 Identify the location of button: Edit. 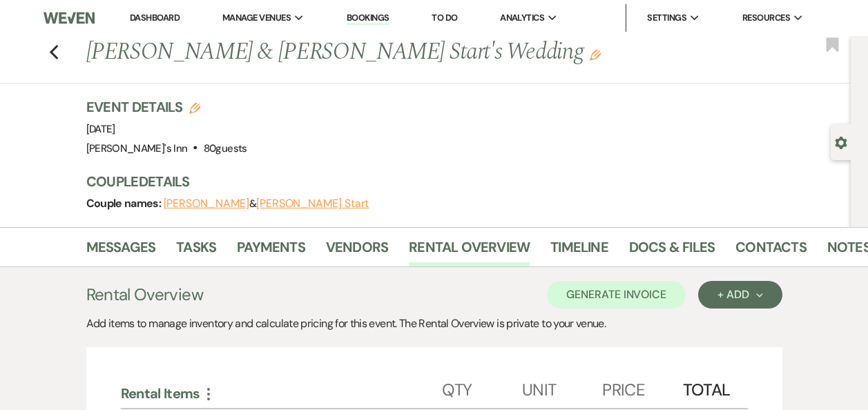
(595, 55).